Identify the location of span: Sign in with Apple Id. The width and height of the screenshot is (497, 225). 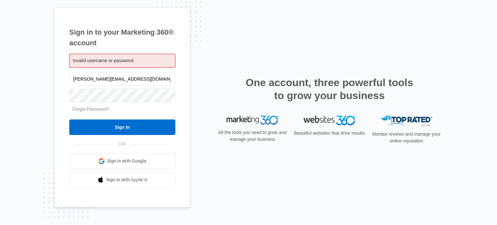
(127, 180).